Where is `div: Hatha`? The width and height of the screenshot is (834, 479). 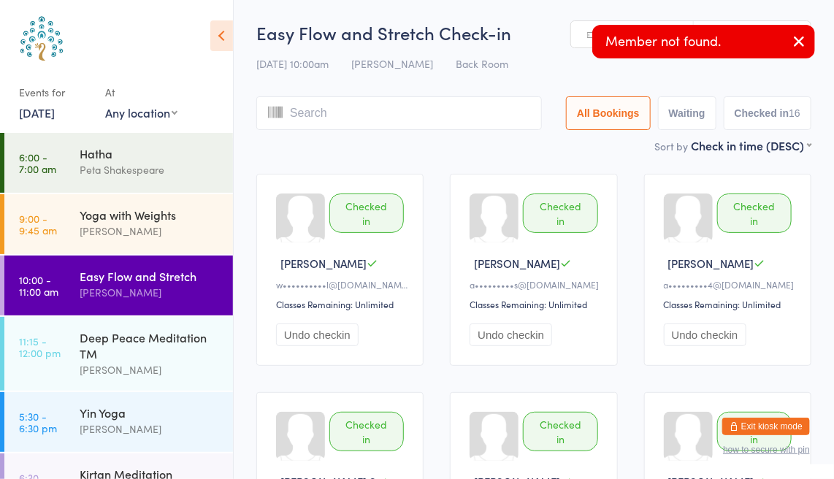
div: Hatha is located at coordinates (150, 153).